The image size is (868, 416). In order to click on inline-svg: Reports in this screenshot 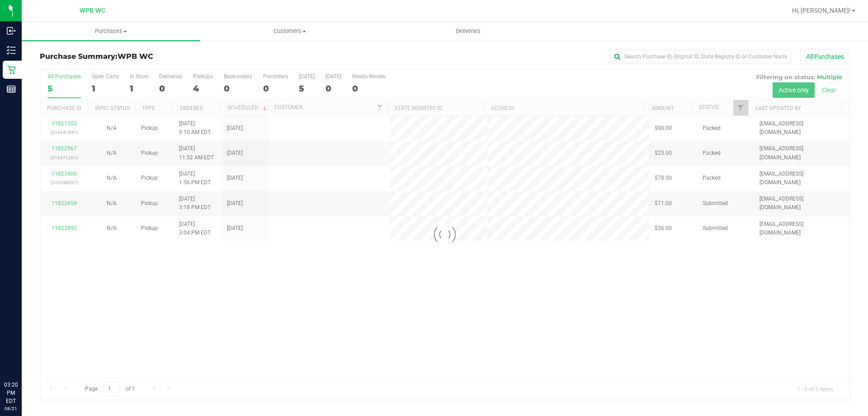, I will do `click(11, 89)`.